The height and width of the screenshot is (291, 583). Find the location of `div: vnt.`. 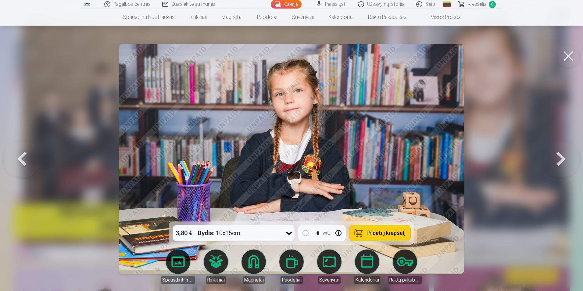

div: vnt. is located at coordinates (326, 233).